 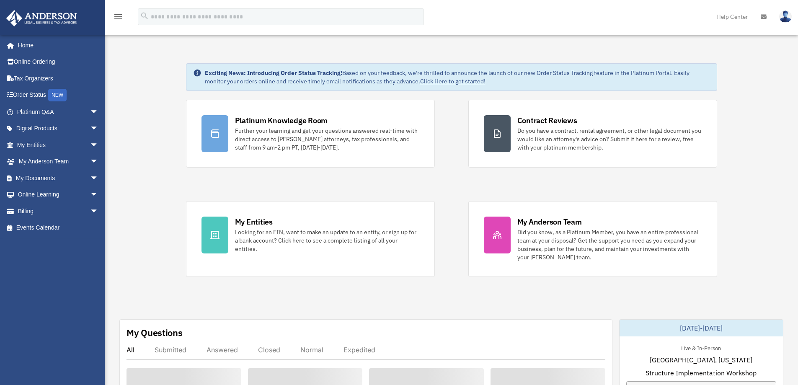 What do you see at coordinates (550, 222) in the screenshot?
I see `div: My Anderson Team` at bounding box center [550, 222].